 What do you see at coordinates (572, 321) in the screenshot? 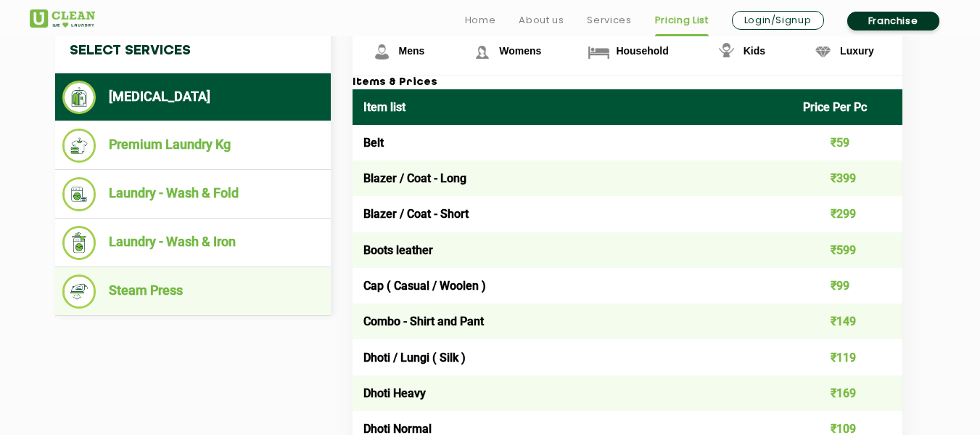
I see `td: Combo - Shirt and Pant` at bounding box center [572, 321].